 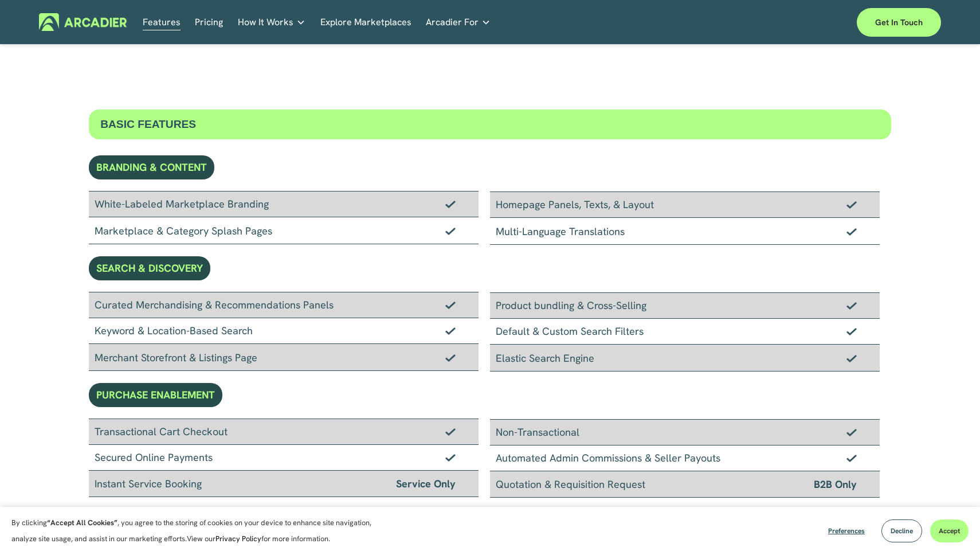 I want to click on div: Default & Custom Search Filters, so click(x=685, y=331).